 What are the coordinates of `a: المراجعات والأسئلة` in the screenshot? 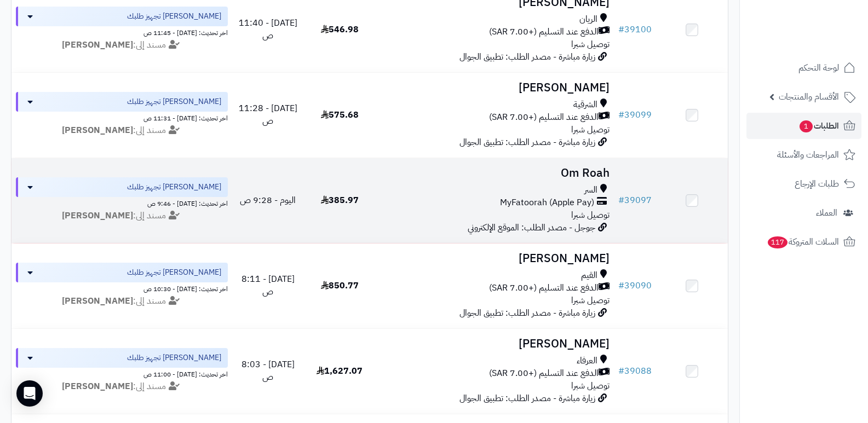 It's located at (804, 155).